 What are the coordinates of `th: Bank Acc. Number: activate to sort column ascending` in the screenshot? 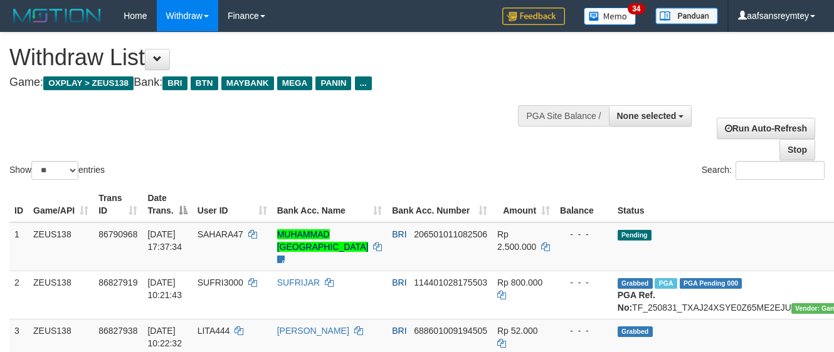 It's located at (440, 204).